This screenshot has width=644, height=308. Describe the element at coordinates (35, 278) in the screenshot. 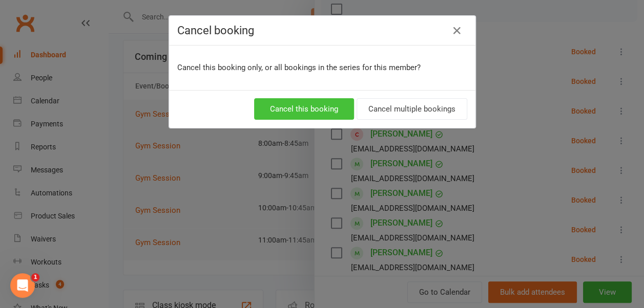

I see `span: 1` at that location.